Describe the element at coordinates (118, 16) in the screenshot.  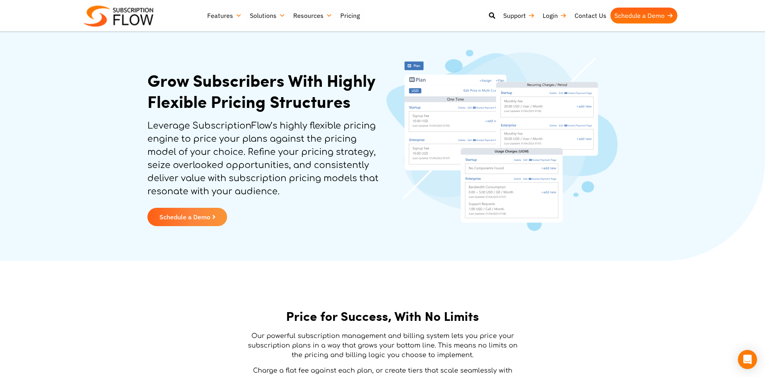
I see `img: Subscriptionflow` at that location.